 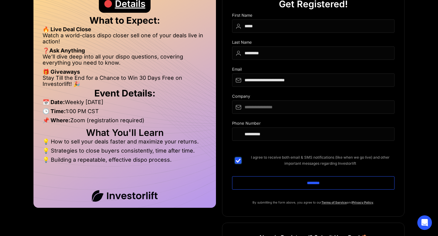 What do you see at coordinates (362, 203) in the screenshot?
I see `strong: Privacy Policy` at bounding box center [362, 203].